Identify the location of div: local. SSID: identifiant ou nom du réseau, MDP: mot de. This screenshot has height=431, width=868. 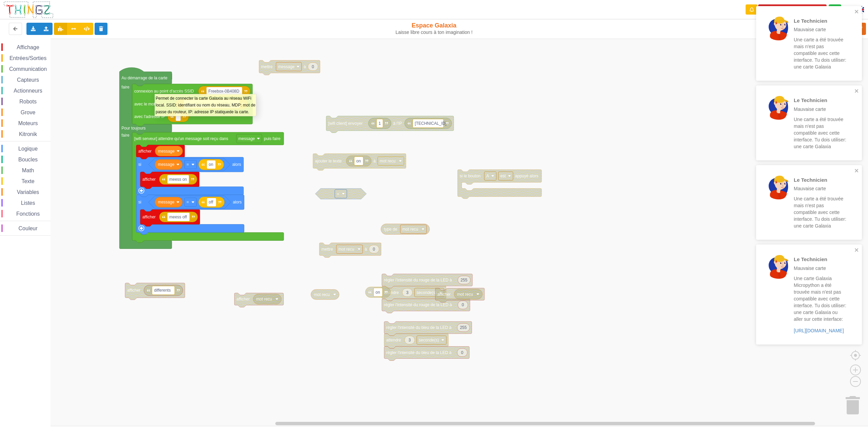
(205, 105).